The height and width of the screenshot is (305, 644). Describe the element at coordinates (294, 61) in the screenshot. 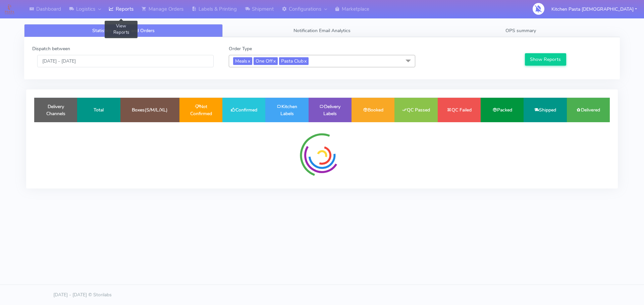

I see `span: Pasta Club` at that location.